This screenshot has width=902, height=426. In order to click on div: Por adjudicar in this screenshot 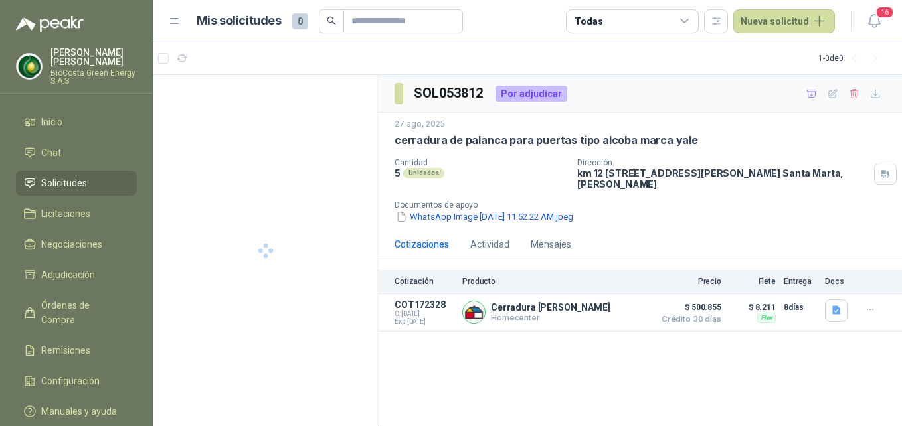, I will do `click(531, 94)`.